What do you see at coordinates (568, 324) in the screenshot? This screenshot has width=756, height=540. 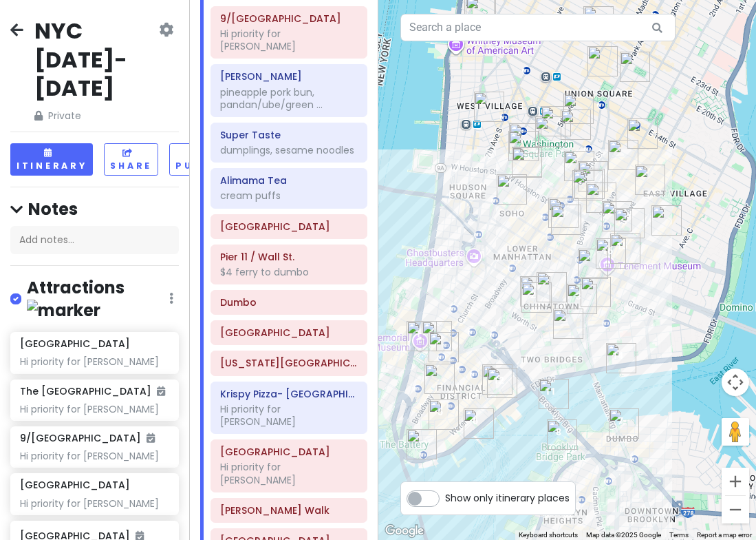 I see `div: Sun Hing Lung` at bounding box center [568, 324].